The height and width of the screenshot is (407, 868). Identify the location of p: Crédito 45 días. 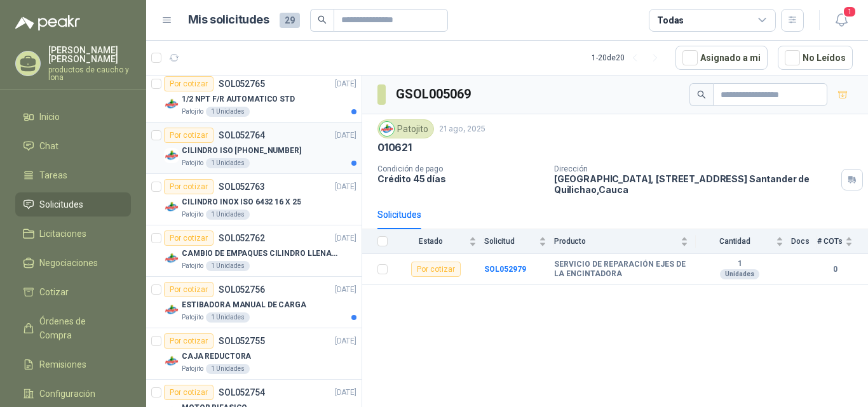
(461, 178).